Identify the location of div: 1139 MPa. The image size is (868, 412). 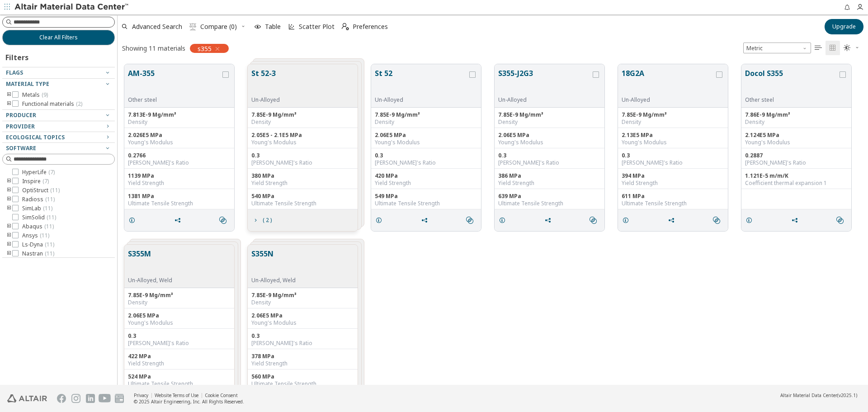
(179, 176).